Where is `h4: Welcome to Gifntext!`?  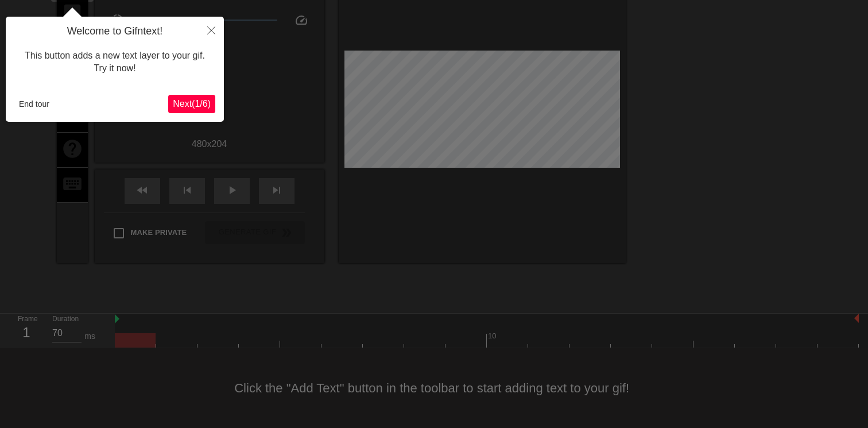
h4: Welcome to Gifntext! is located at coordinates (115, 31).